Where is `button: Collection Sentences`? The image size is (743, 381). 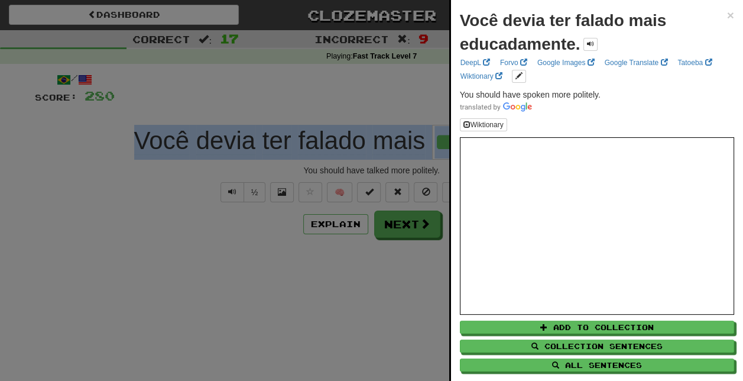 button: Collection Sentences is located at coordinates (597, 346).